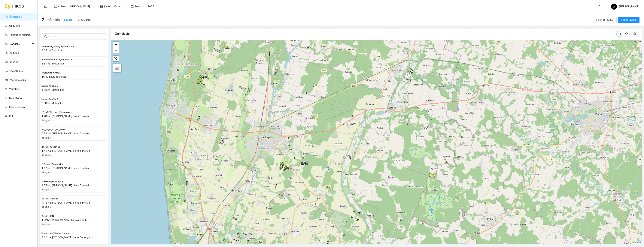 This screenshot has width=644, height=247. What do you see at coordinates (68, 19) in the screenshot?
I see `div: Laukai` at bounding box center [68, 19].